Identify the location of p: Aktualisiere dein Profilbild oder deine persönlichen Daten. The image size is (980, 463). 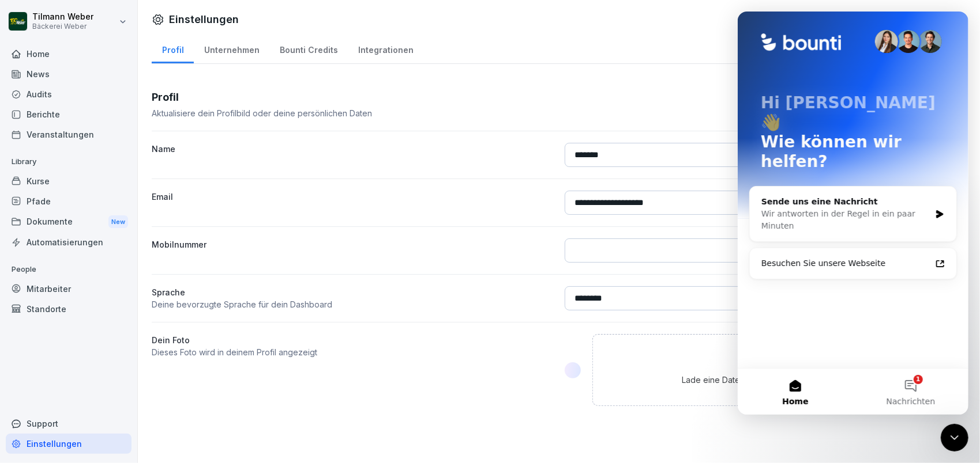
(262, 113).